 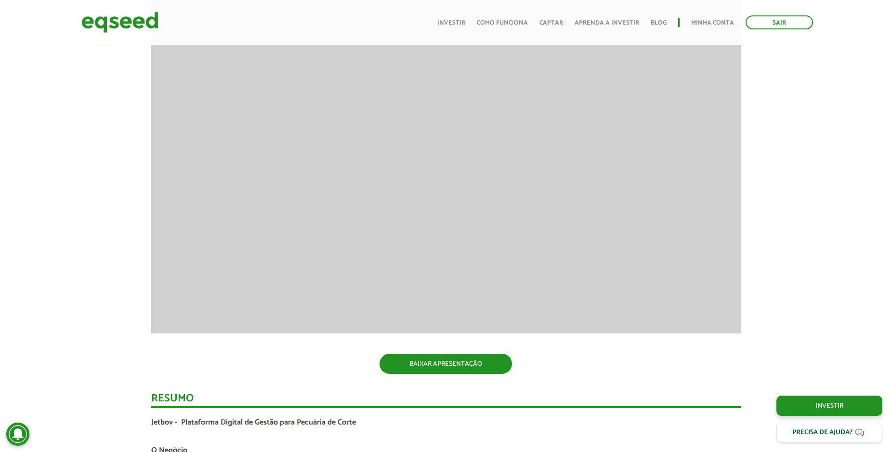 What do you see at coordinates (445, 363) in the screenshot?
I see `a: BAIXAR APRESENTAÇÃO` at bounding box center [445, 363].